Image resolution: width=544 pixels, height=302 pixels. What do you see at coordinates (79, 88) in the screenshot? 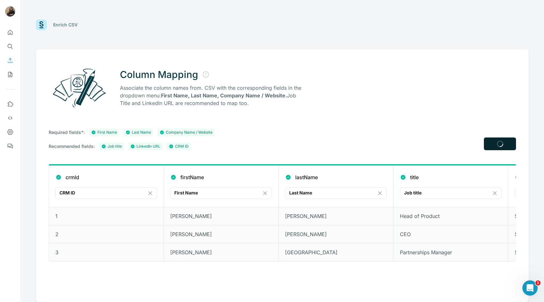
I see `img: Surfe Illustration - Column Mapping` at bounding box center [79, 88].